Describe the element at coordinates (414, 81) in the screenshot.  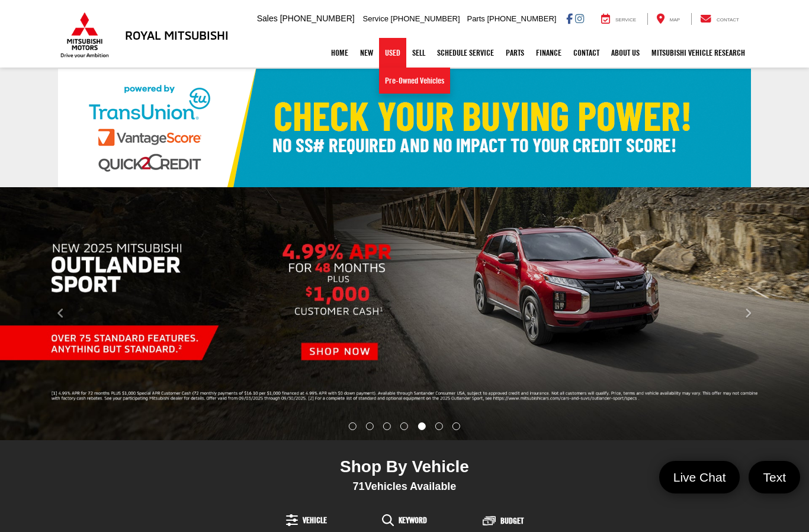
I see `a: Pre-Owned Vehicles` at that location.